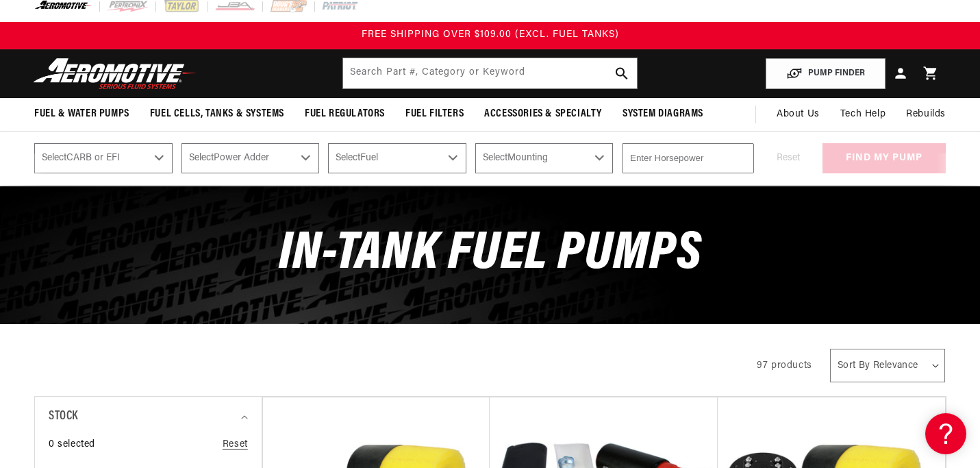 This screenshot has width=980, height=468. What do you see at coordinates (543, 114) in the screenshot?
I see `span: Accessories & Specialty` at bounding box center [543, 114].